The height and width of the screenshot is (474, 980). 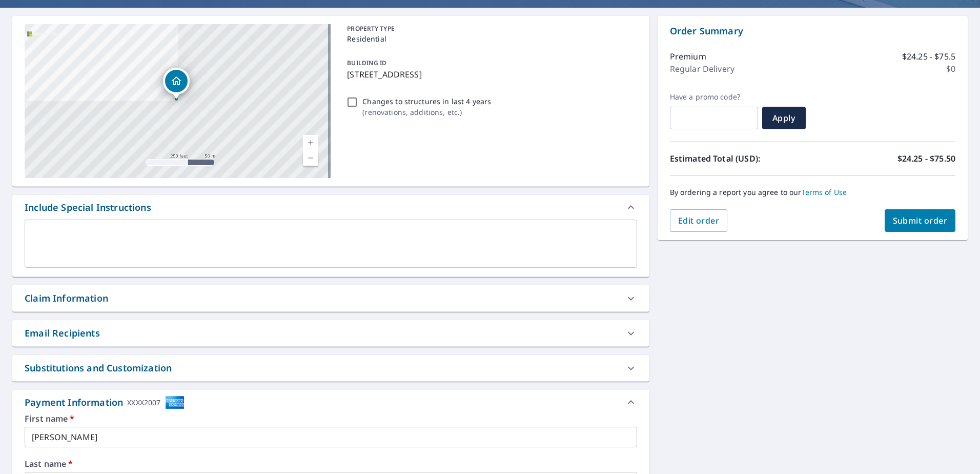 I want to click on div: XXXX2007, so click(x=144, y=402).